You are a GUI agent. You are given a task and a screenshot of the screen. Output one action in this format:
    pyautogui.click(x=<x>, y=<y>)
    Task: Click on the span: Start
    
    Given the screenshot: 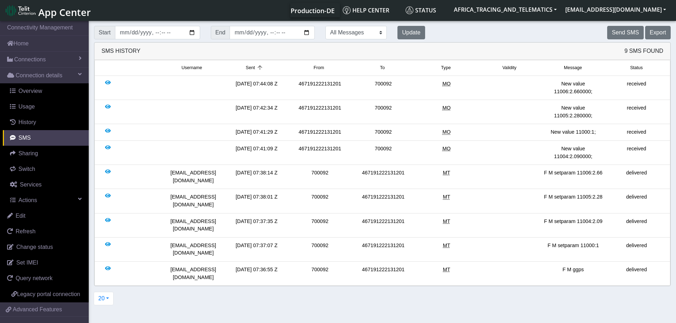 What is the action you would take?
    pyautogui.click(x=105, y=33)
    